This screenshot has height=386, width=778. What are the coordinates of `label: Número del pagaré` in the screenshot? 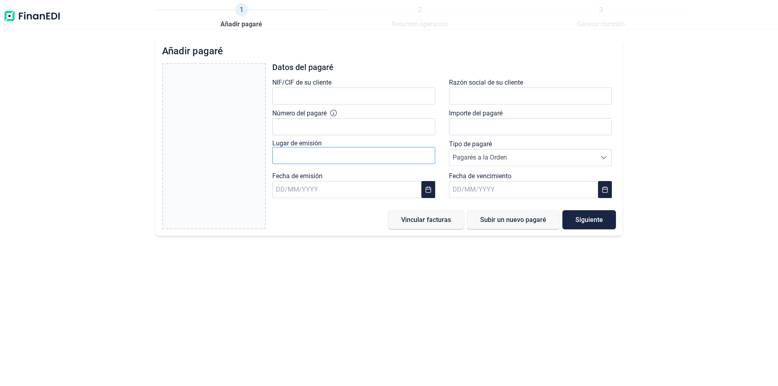 It's located at (299, 113).